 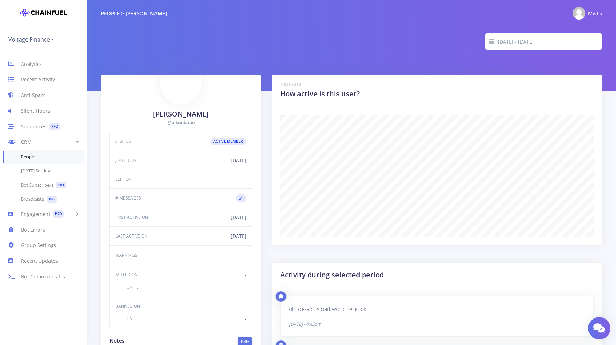 What do you see at coordinates (126, 275) in the screenshot?
I see `span: Muted On` at bounding box center [126, 275].